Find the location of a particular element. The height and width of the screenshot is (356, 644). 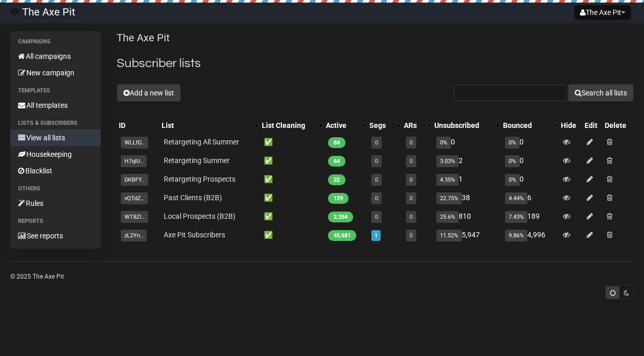

td: 1 is located at coordinates (466, 179).